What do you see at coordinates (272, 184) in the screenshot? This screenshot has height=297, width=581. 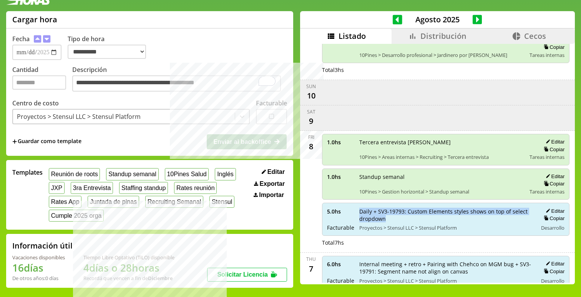 I see `span: Exportar` at bounding box center [272, 184].